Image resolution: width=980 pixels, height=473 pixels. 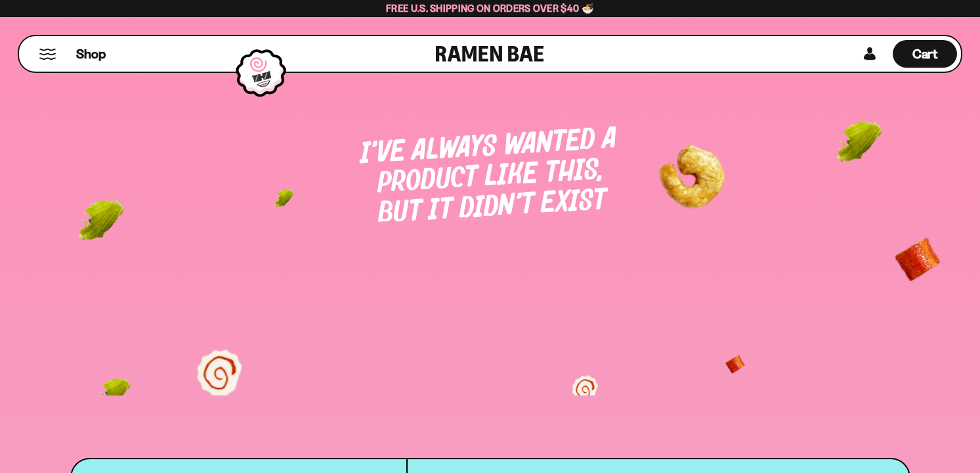 What do you see at coordinates (925, 54) in the screenshot?
I see `a: Cart` at bounding box center [925, 54].